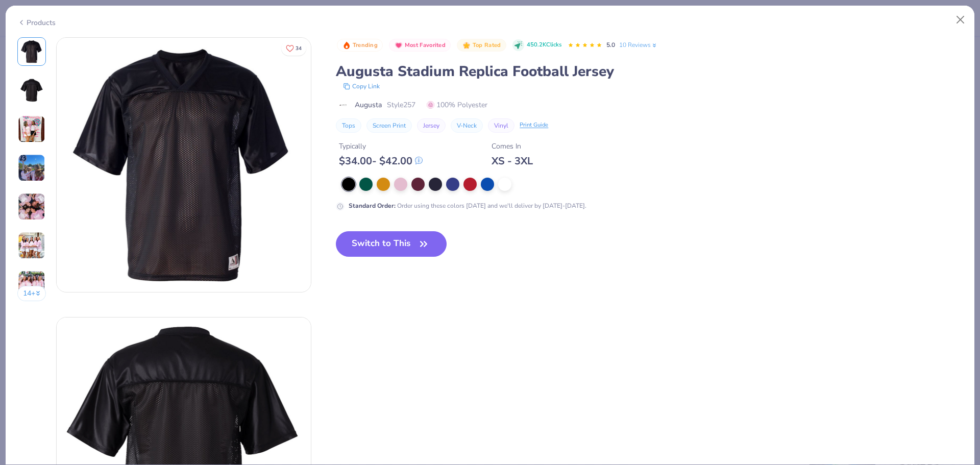 The height and width of the screenshot is (465, 980). Describe the element at coordinates (512, 161) in the screenshot. I see `div: XS - 3XL` at that location.